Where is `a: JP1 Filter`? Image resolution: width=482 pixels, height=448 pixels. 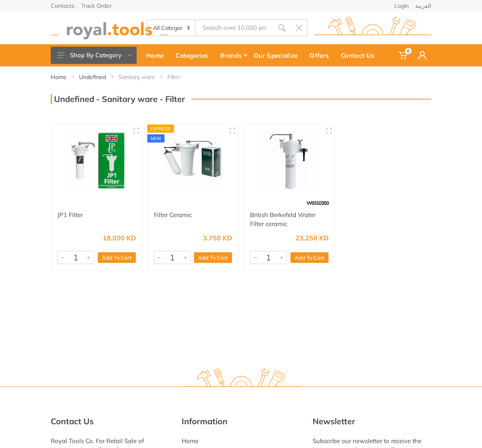
a: JP1 Filter is located at coordinates (70, 214).